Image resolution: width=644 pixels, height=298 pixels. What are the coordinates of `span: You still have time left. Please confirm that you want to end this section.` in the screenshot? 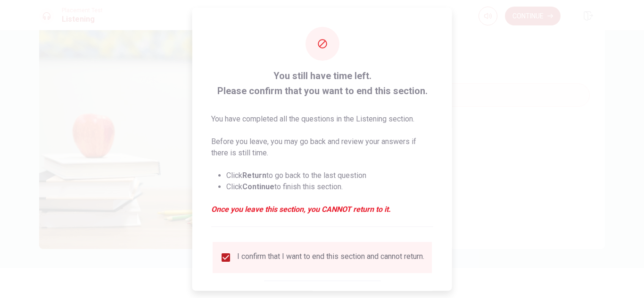 It's located at (322, 83).